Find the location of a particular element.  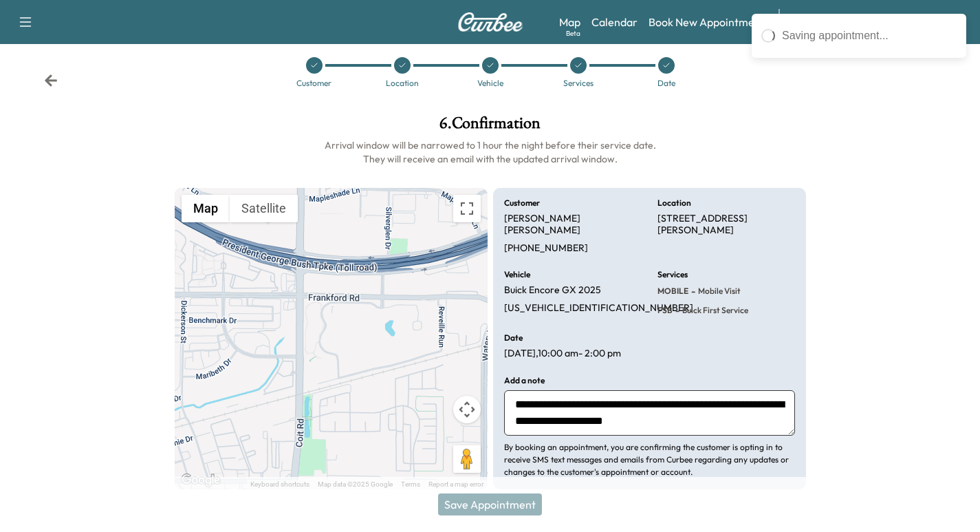

h6: Arrival window will be narrowed to 1 hour the night before their service date. They will receive ... is located at coordinates (490, 152).